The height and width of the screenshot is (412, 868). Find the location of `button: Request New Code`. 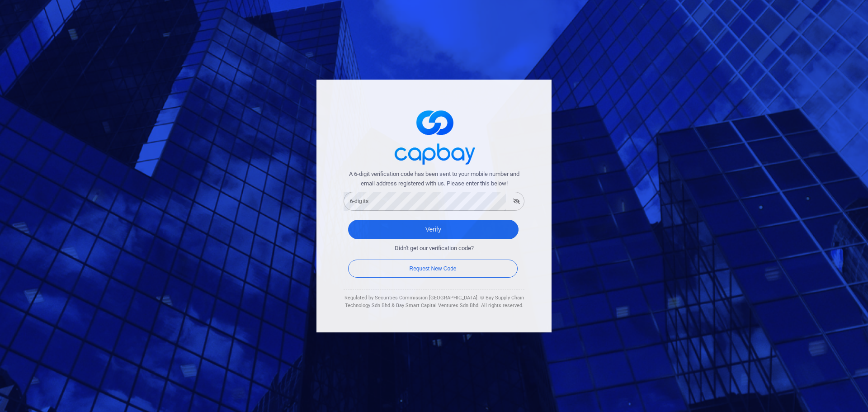

button: Request New Code is located at coordinates (432, 269).